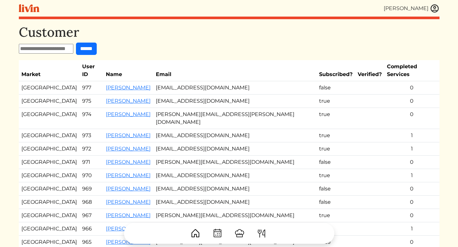 The image size is (458, 247). Describe the element at coordinates (370, 70) in the screenshot. I see `th: Verified?` at that location.